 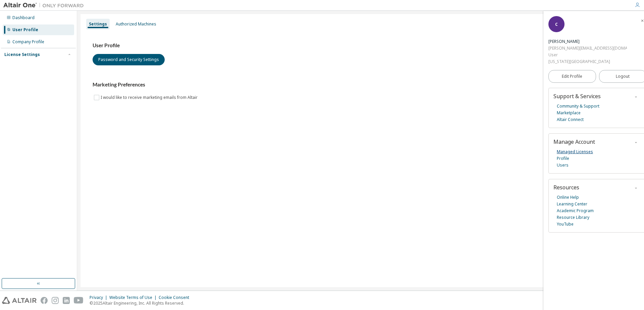 What do you see at coordinates (28, 42) in the screenshot?
I see `div: Company Profile` at bounding box center [28, 42].